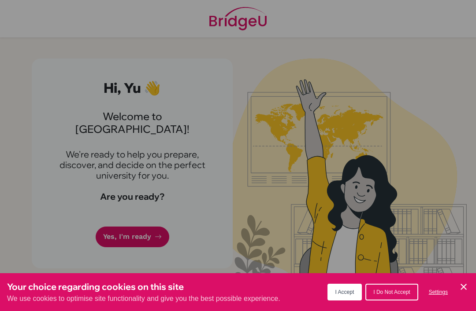 The width and height of the screenshot is (476, 311). I want to click on span: I Do Not Accept, so click(391, 292).